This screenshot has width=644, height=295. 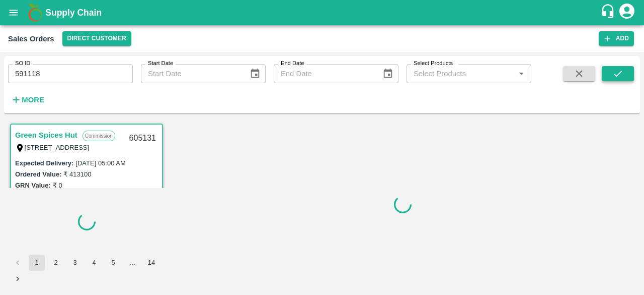 What do you see at coordinates (292, 64) in the screenshot?
I see `label: End Date` at bounding box center [292, 64].